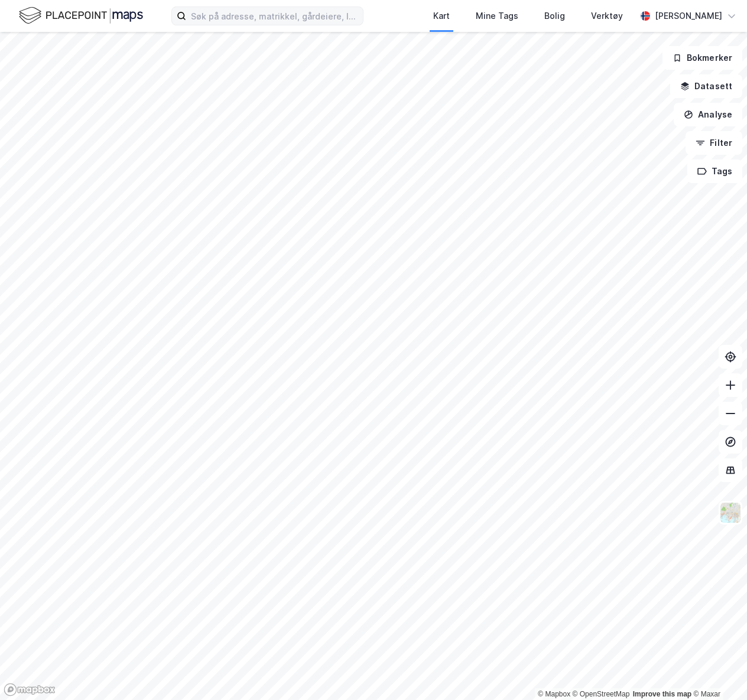 Image resolution: width=747 pixels, height=700 pixels. What do you see at coordinates (554, 16) in the screenshot?
I see `div: Bolig` at bounding box center [554, 16].